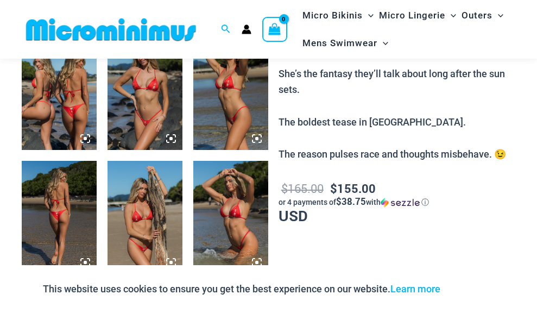 This screenshot has height=313, width=537. Describe the element at coordinates (477, 15) in the screenshot. I see `span: Outers` at that location.